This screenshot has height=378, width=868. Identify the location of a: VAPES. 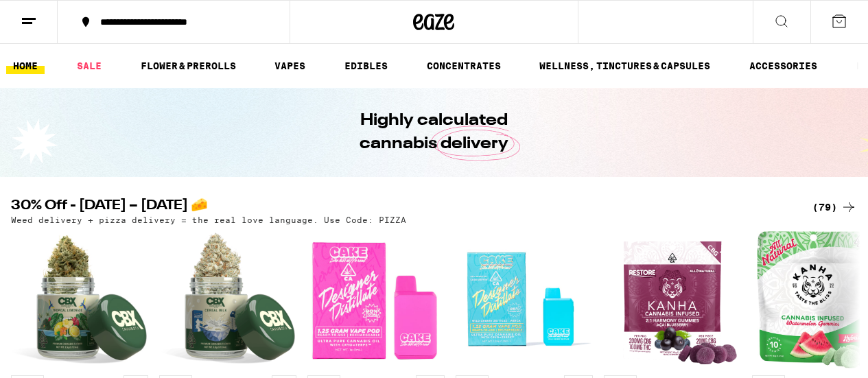
(290, 66).